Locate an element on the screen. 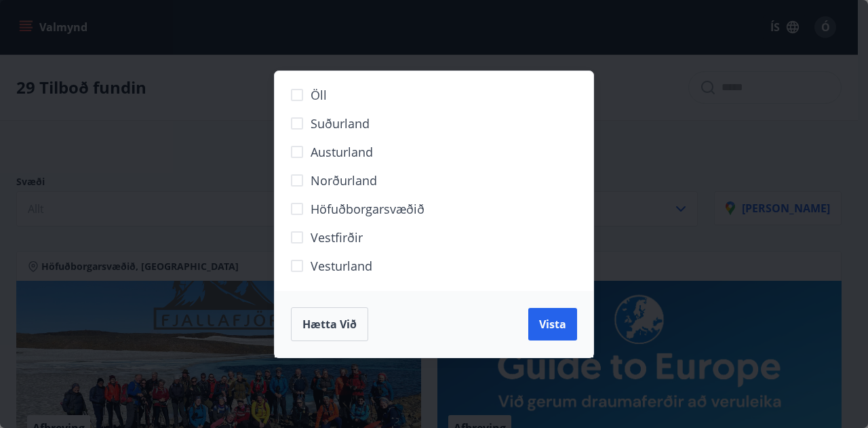 This screenshot has height=428, width=868. button: Hætta við is located at coordinates (329, 323).